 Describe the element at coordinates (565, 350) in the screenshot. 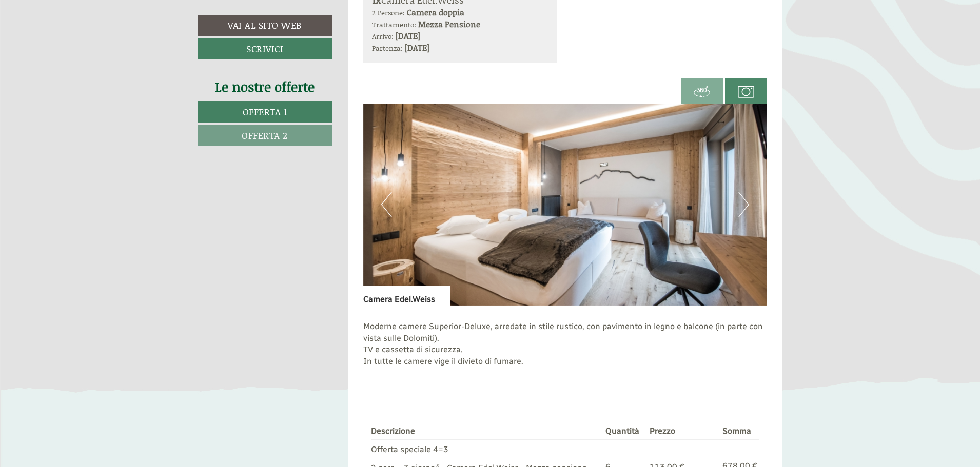

I see `p: Moderne camere Superior-Deluxe, arredate in stile rustico, con pavimento in legno e balcone (in p...` at that location.